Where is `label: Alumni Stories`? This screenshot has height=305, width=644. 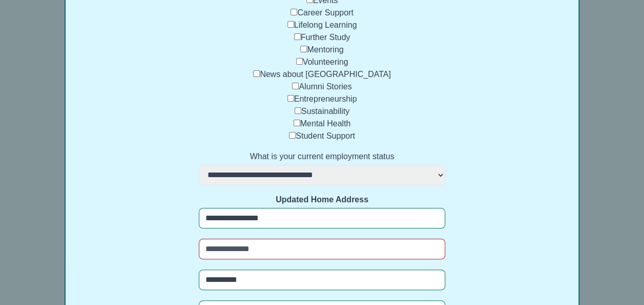
label: Alumni Stories is located at coordinates (325, 86).